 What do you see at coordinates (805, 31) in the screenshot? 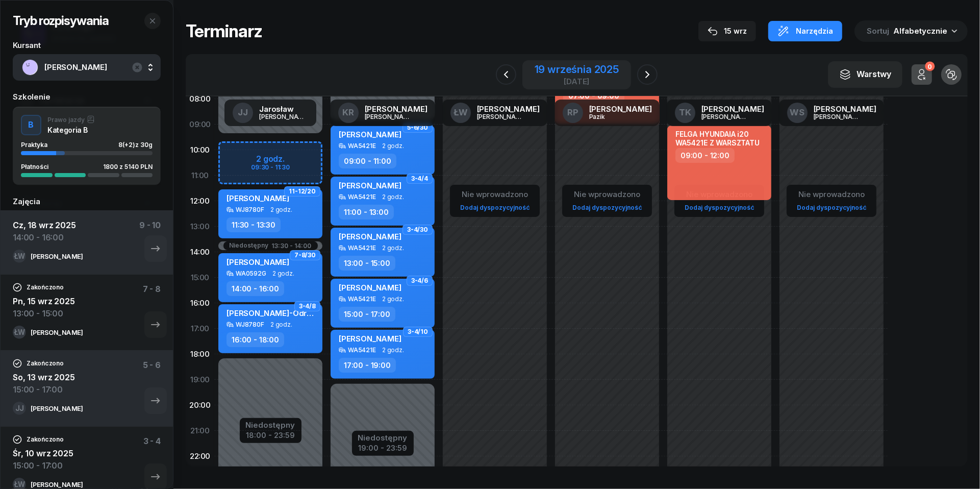
I see `button: Narzędzia` at bounding box center [805, 31].